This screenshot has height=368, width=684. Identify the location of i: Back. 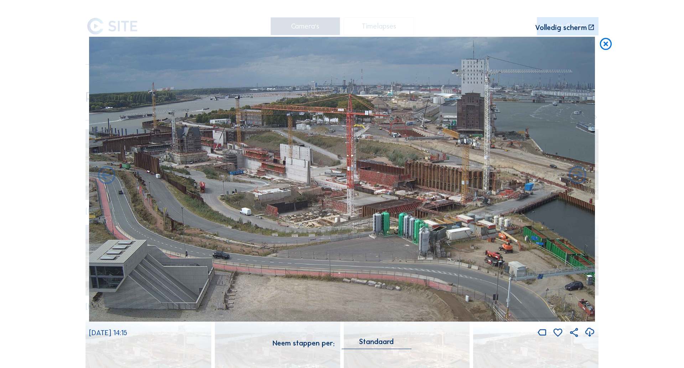
(578, 176).